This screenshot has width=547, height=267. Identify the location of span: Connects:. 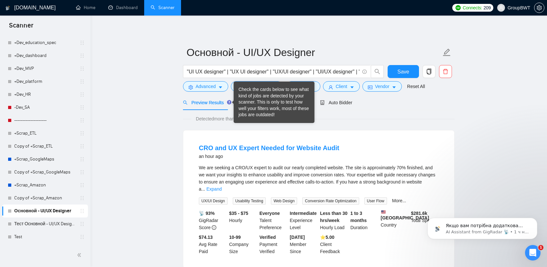
(472, 8).